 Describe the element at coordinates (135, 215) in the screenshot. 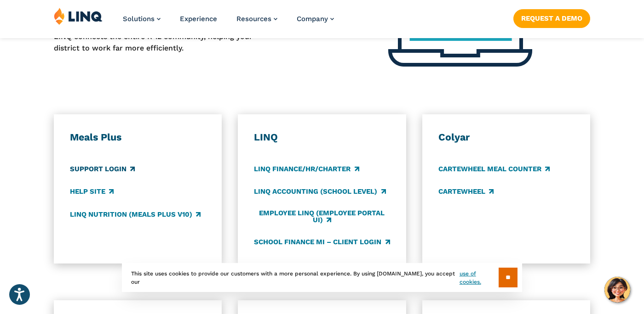

I see `a: LINQ Nutrition (Meals Plus v10)` at that location.